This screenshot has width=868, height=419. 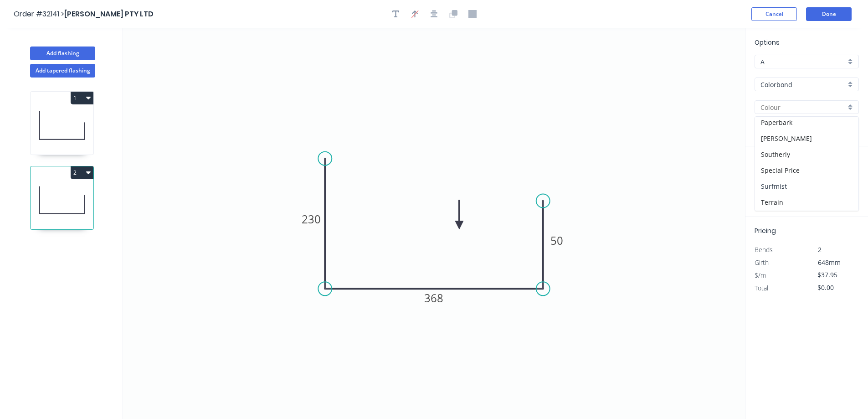 I want to click on button: 2, so click(x=82, y=173).